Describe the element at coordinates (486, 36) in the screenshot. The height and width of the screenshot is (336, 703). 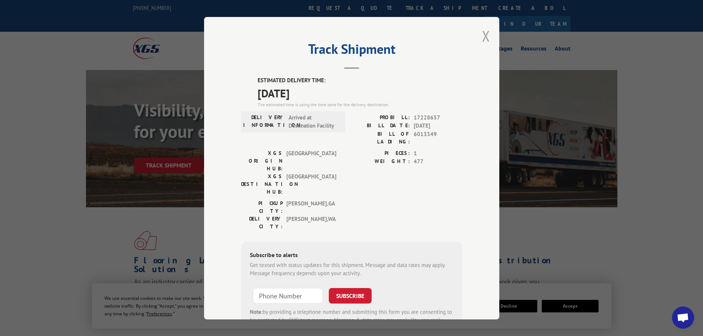
I see `button: Close modal` at that location.